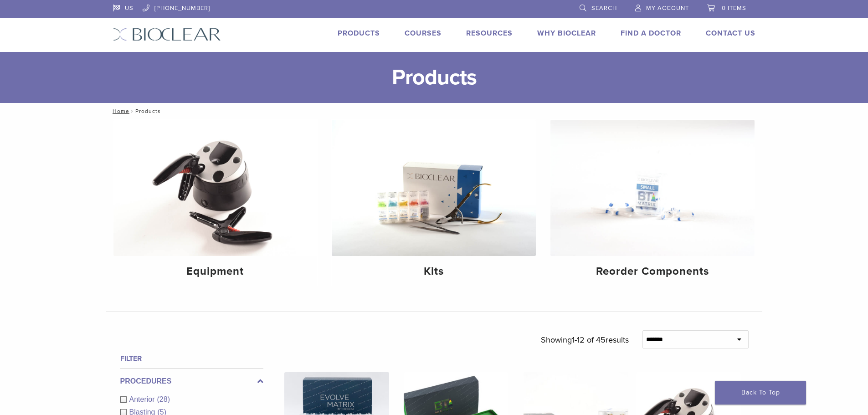 This screenshot has width=868, height=415. What do you see at coordinates (651, 33) in the screenshot?
I see `a: Find A Doctor` at bounding box center [651, 33].